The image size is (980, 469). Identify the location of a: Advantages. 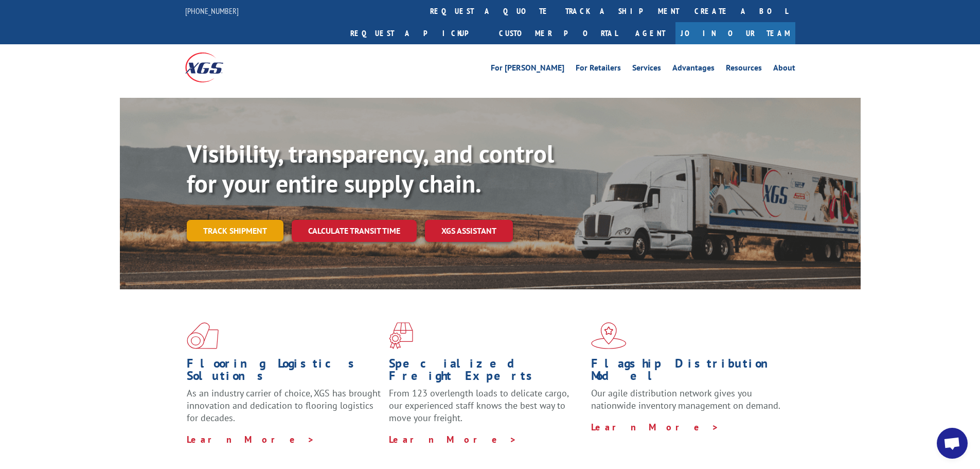
(693, 70).